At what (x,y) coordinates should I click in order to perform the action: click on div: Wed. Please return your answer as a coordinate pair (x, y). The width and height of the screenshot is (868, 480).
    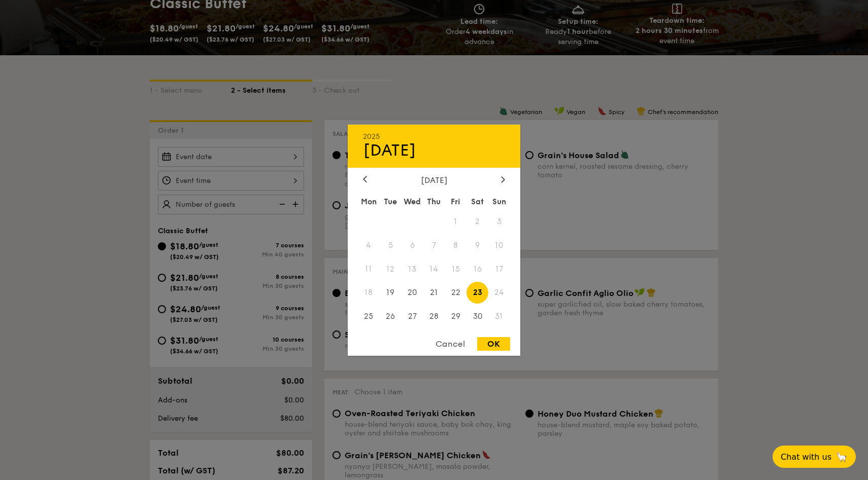
    Looking at the image, I should click on (412, 202).